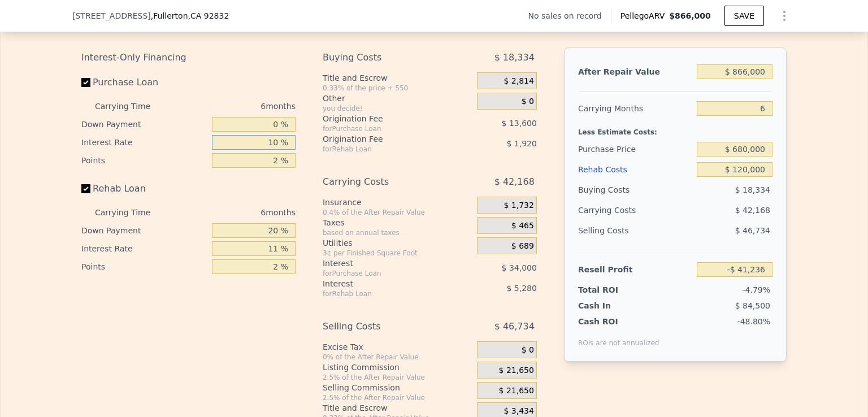  I want to click on span: $ 5,280, so click(521, 288).